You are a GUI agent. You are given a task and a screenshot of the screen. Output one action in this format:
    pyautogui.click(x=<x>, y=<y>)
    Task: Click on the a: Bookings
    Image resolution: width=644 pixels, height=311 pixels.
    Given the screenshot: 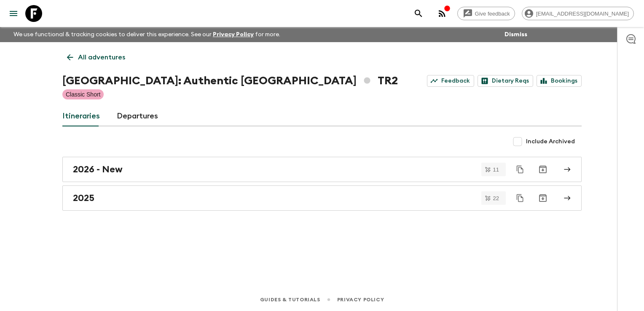 What is the action you would take?
    pyautogui.click(x=559, y=81)
    